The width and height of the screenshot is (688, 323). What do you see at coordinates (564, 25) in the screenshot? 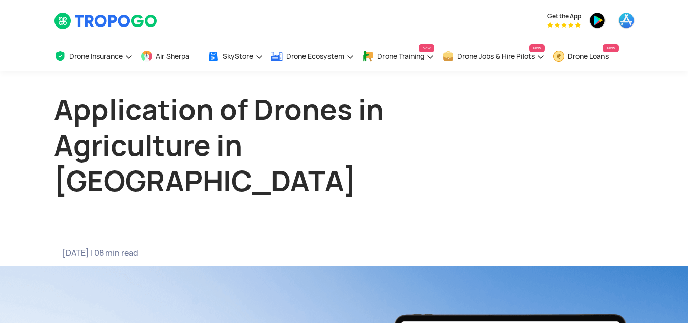
I see `img: App Raking` at bounding box center [564, 25].